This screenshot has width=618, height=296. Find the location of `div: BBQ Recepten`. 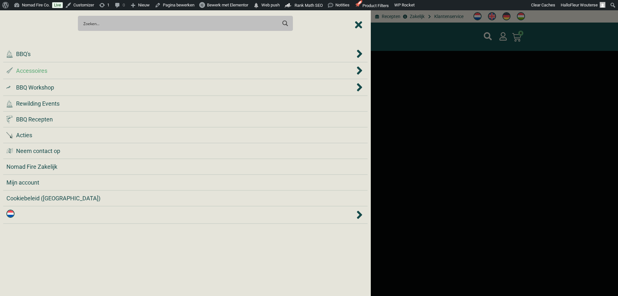

div: BBQ Recepten is located at coordinates (185, 119).